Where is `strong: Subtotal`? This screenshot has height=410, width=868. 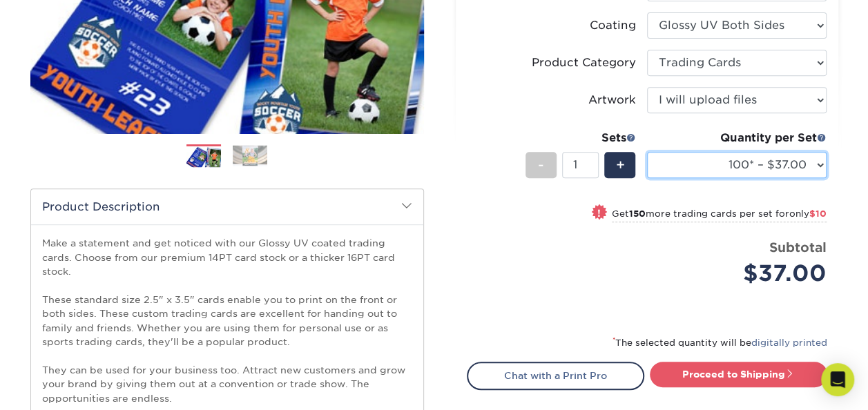 strong: Subtotal is located at coordinates (798, 248).